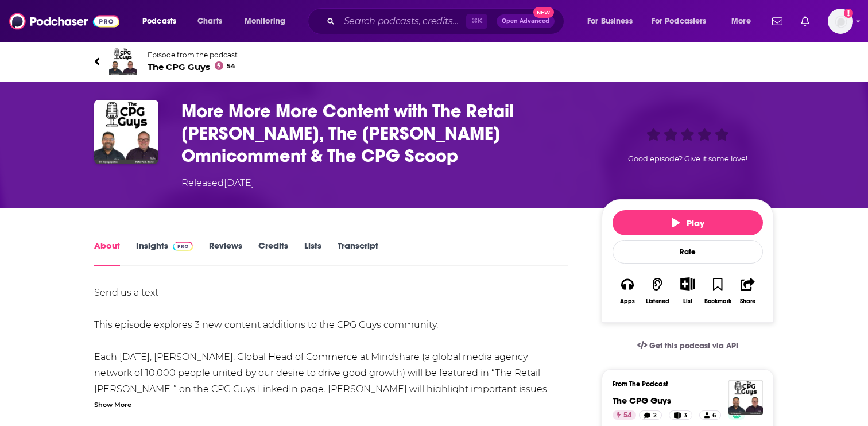  I want to click on a: Send us a text, so click(126, 292).